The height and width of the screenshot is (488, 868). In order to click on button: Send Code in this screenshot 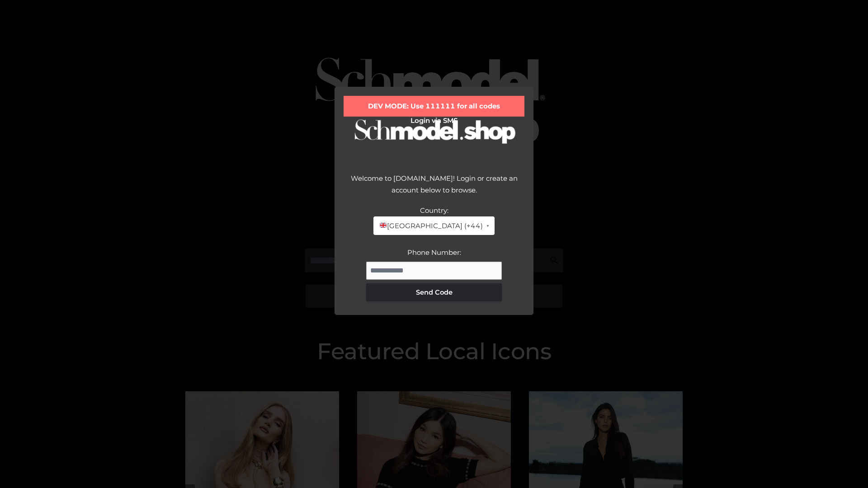, I will do `click(434, 292)`.